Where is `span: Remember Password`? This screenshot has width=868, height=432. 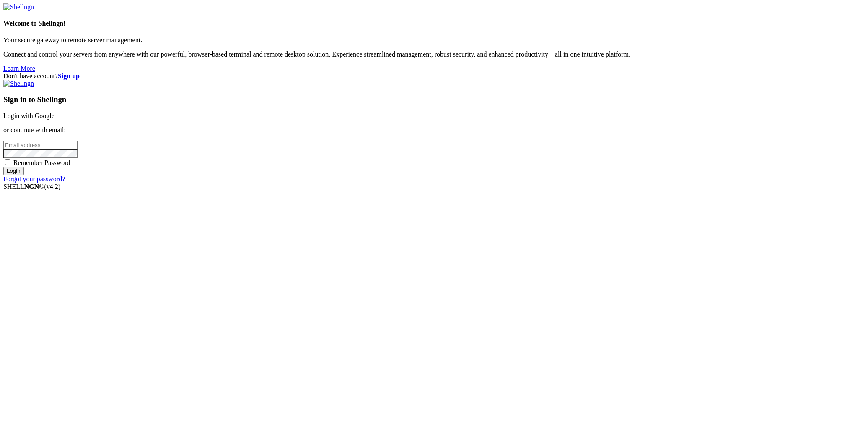 span: Remember Password is located at coordinates (42, 162).